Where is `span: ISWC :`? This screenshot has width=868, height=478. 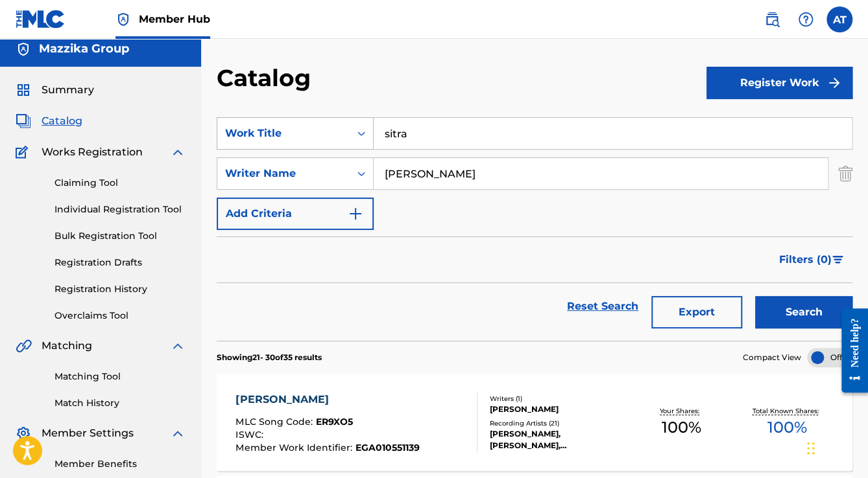 span: ISWC : is located at coordinates (251, 435).